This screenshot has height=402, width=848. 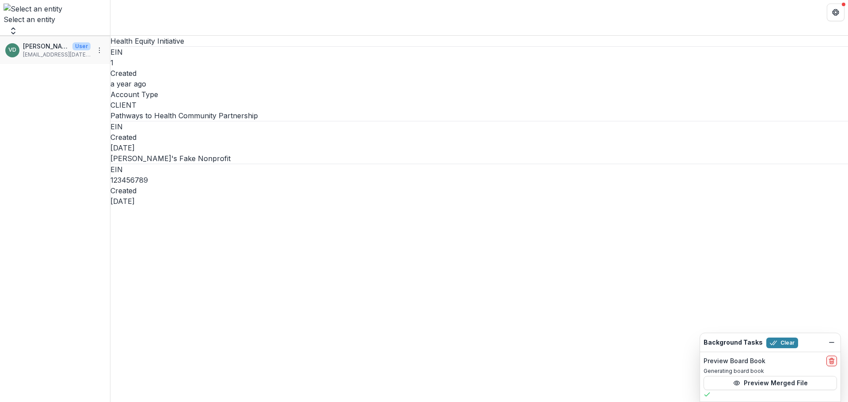 What do you see at coordinates (733, 343) in the screenshot?
I see `h2: Background Tasks` at bounding box center [733, 343].